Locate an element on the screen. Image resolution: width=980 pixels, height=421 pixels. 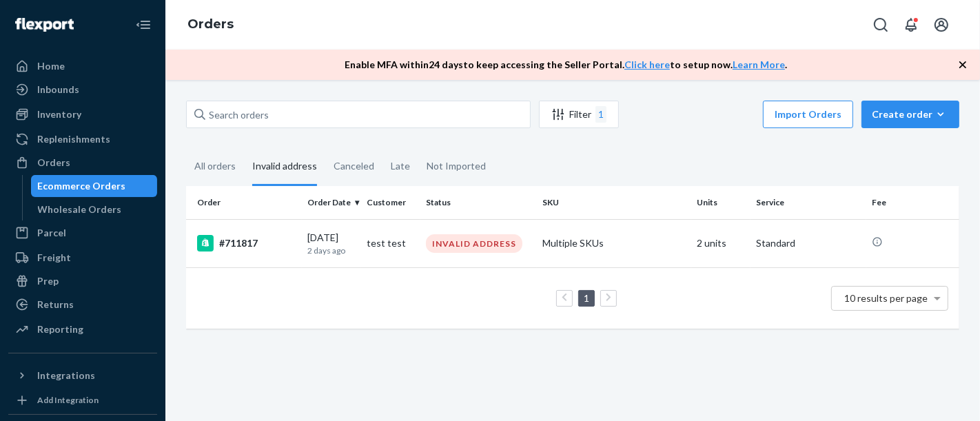
span: 10 results per page is located at coordinates (886, 297).